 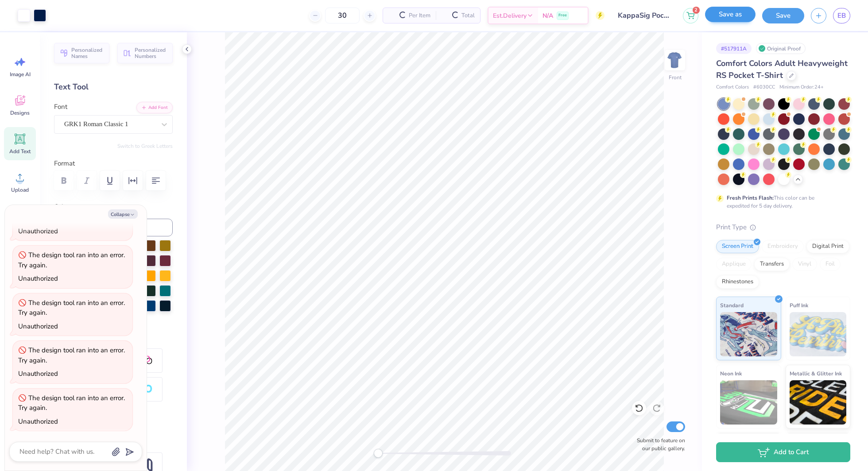 What do you see at coordinates (841, 16) in the screenshot?
I see `span: EB` at bounding box center [841, 16].